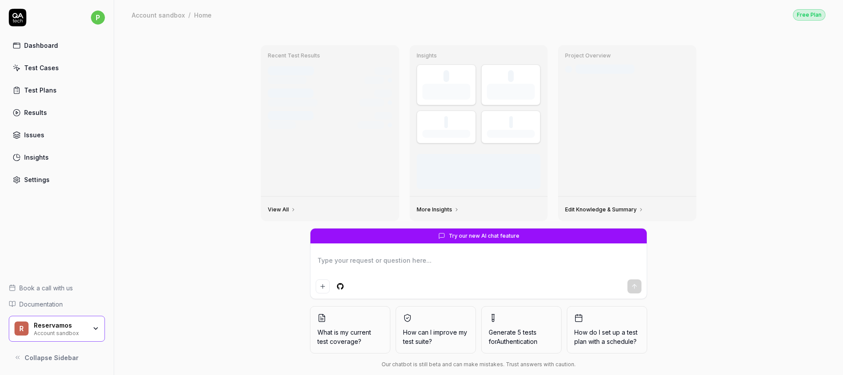 The image size is (843, 375). What do you see at coordinates (484, 236) in the screenshot?
I see `span: Try our new AI chat feature` at bounding box center [484, 236].